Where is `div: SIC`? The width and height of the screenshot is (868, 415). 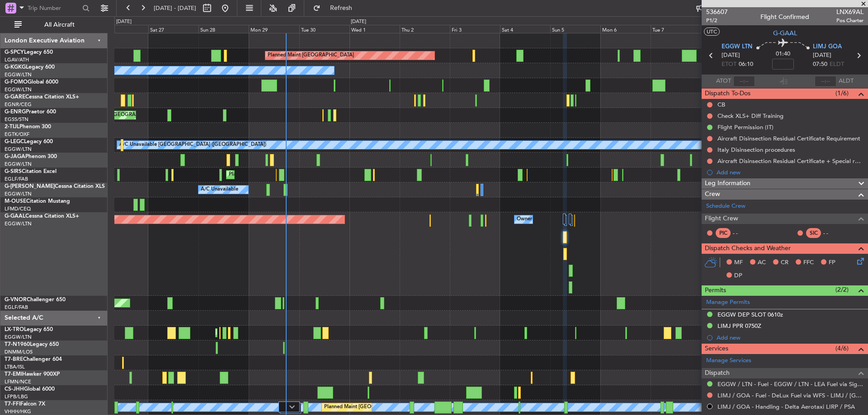 div: SIC is located at coordinates (813, 233).